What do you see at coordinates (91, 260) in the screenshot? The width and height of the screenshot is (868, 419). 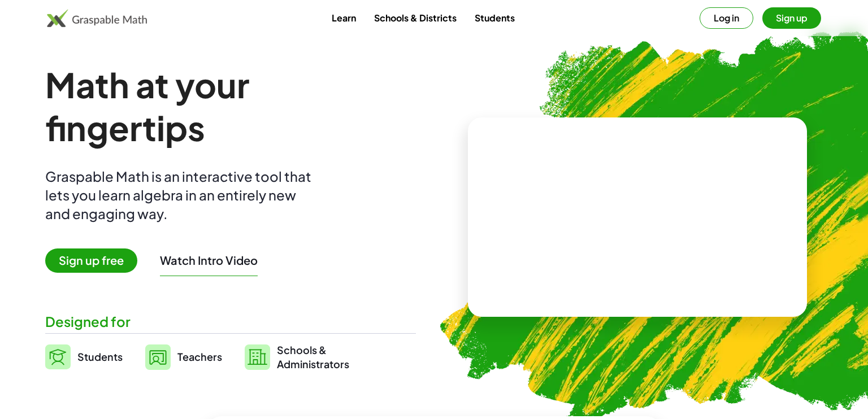 I see `span: Sign up free` at bounding box center [91, 260].